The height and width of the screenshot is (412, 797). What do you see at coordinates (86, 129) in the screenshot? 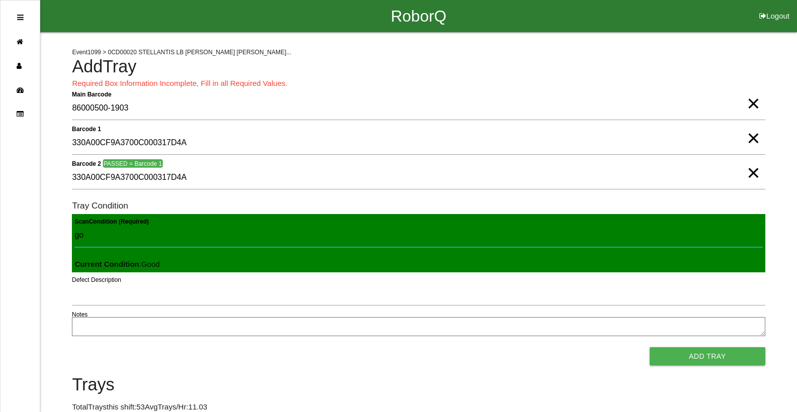
I see `b: Barcode 1` at bounding box center [86, 129].